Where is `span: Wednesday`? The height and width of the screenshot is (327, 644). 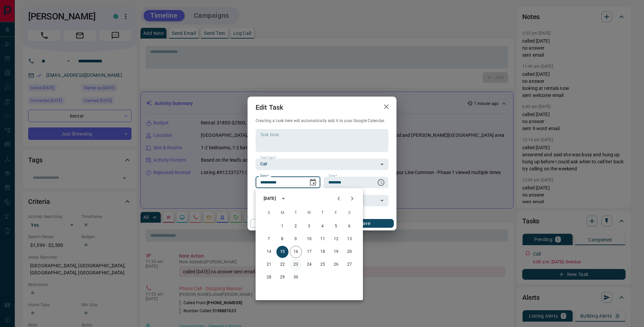
span: Wednesday is located at coordinates (309, 213).